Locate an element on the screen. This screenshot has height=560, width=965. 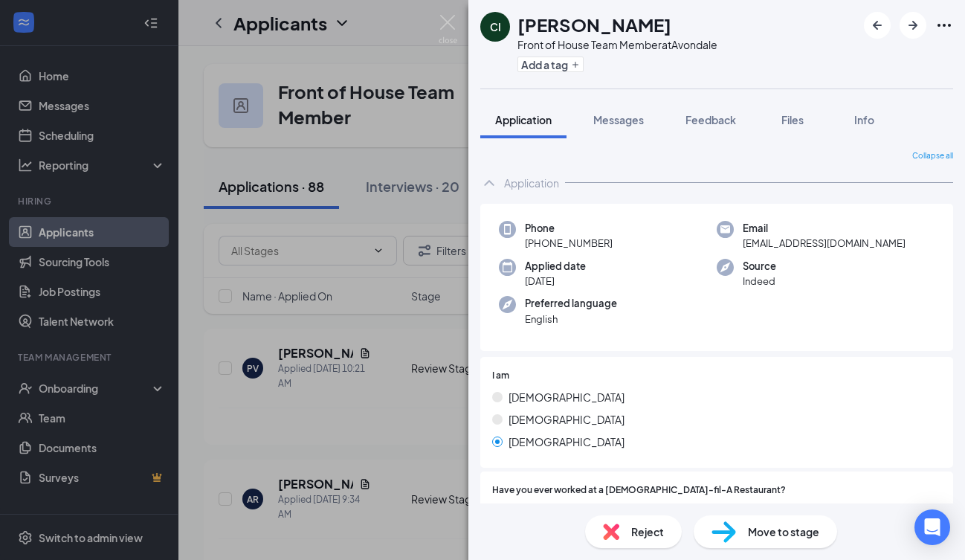
button: PlusAdd a tag is located at coordinates (550, 64).